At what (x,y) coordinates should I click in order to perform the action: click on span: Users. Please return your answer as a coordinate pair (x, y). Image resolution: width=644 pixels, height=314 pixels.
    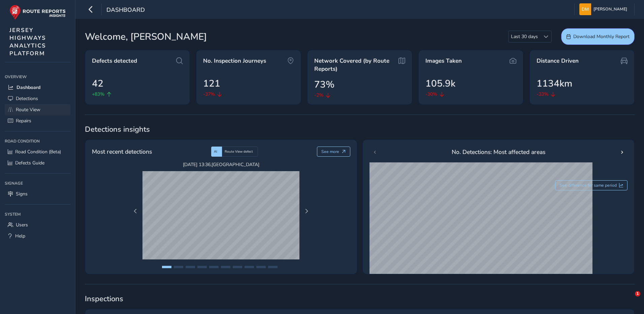
    Looking at the image, I should click on (22, 225).